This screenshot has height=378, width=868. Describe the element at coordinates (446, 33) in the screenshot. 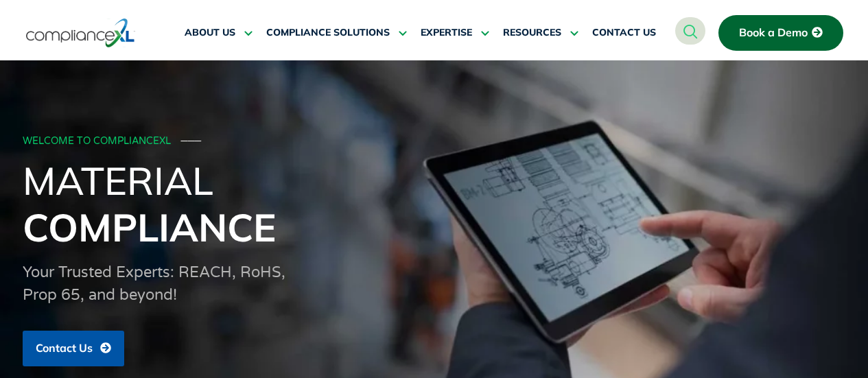

I see `span: EXPERTISE` at that location.